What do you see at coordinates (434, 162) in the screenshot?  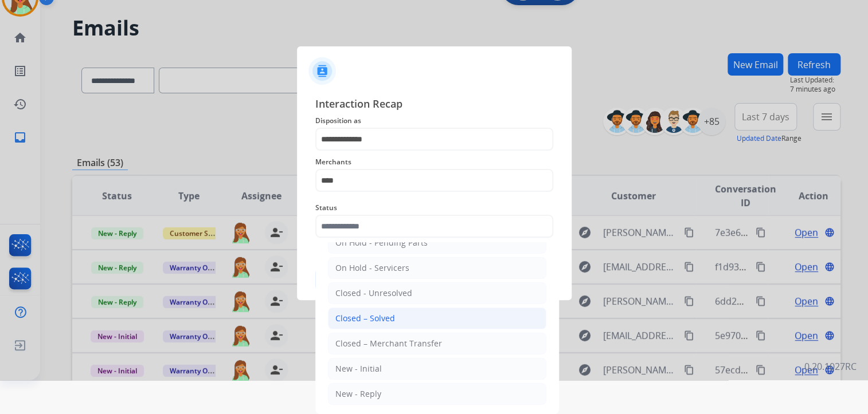 I see `span: Merchants` at bounding box center [434, 162].